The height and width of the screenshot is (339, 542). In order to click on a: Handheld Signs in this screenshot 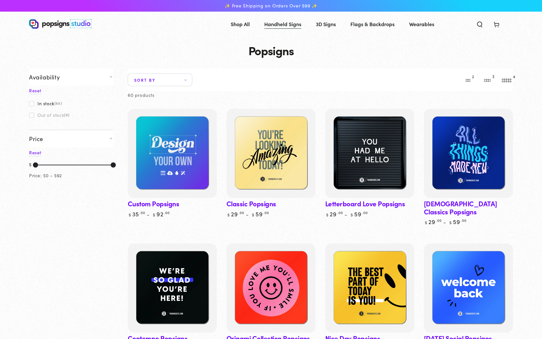, I will do `click(283, 24)`.